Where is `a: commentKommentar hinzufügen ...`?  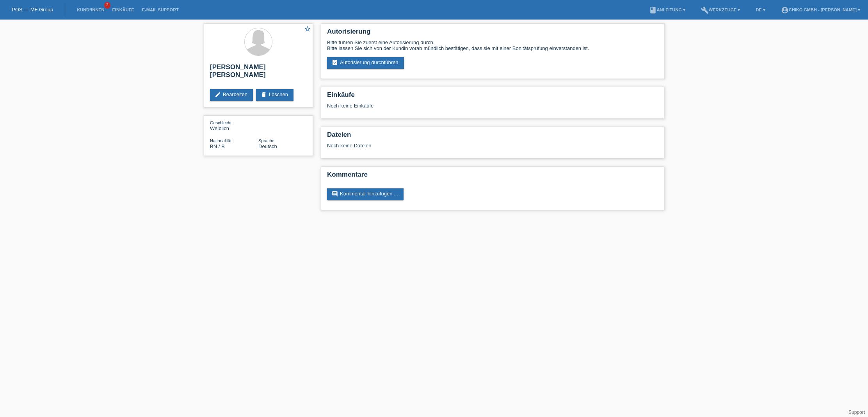 a: commentKommentar hinzufügen ... is located at coordinates (365, 194).